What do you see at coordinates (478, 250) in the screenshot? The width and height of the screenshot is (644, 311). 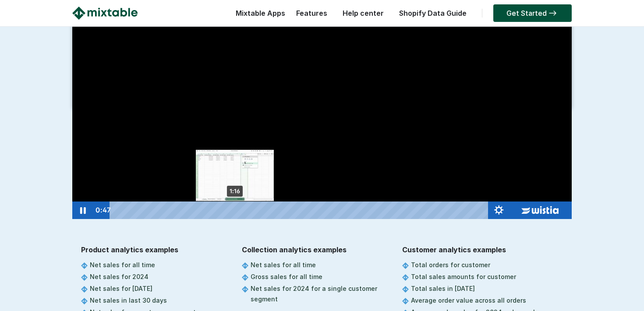 I see `h4: Customer analytics examples` at bounding box center [478, 250].